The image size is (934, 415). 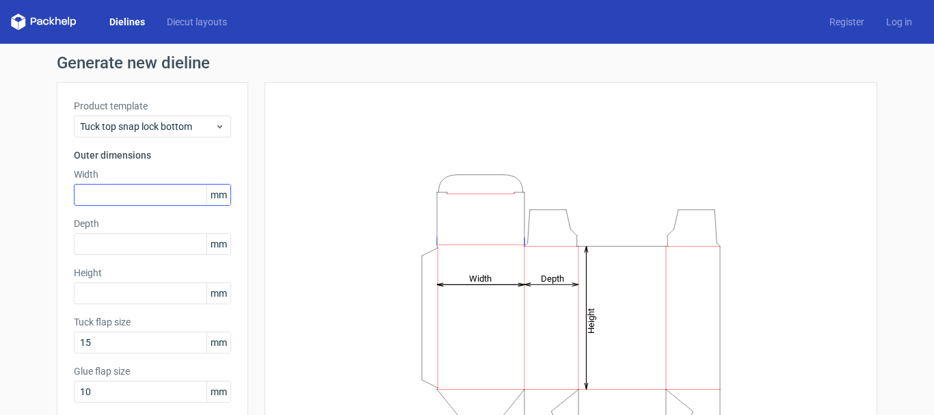 I want to click on label: Width, so click(x=152, y=174).